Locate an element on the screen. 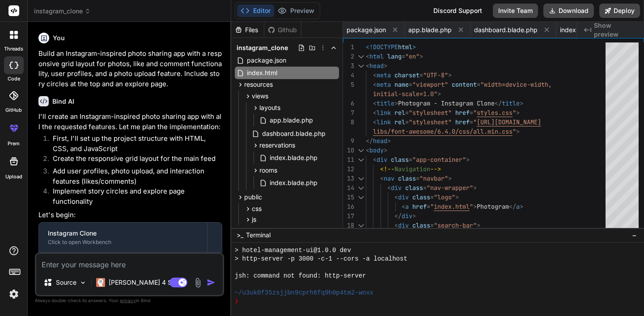  div: 6 is located at coordinates (348, 103).